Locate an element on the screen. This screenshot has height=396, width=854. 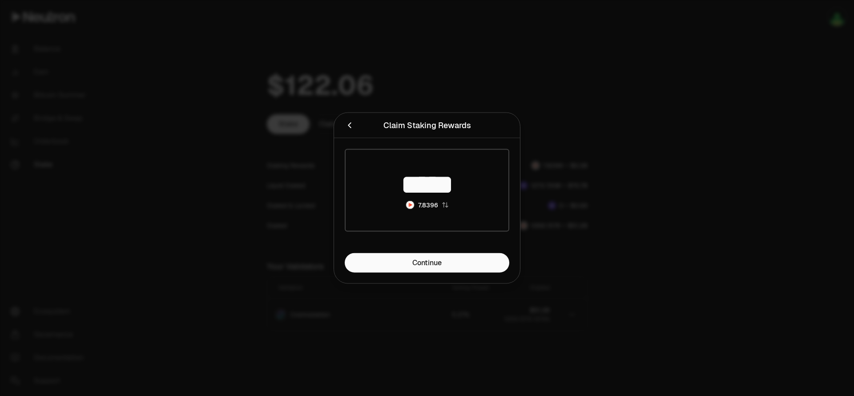
button: NTRN Logo7.8396 is located at coordinates (427, 205).